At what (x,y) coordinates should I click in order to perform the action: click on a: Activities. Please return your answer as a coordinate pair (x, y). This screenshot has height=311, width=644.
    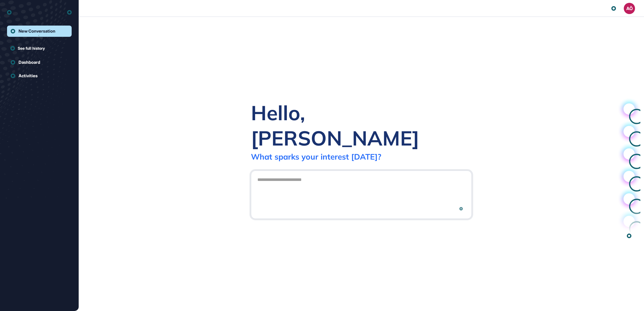
    Looking at the image, I should click on (39, 76).